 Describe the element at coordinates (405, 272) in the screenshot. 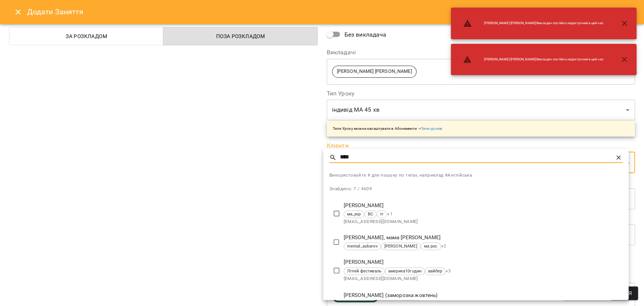

I see `span: америка10годин` at that location.